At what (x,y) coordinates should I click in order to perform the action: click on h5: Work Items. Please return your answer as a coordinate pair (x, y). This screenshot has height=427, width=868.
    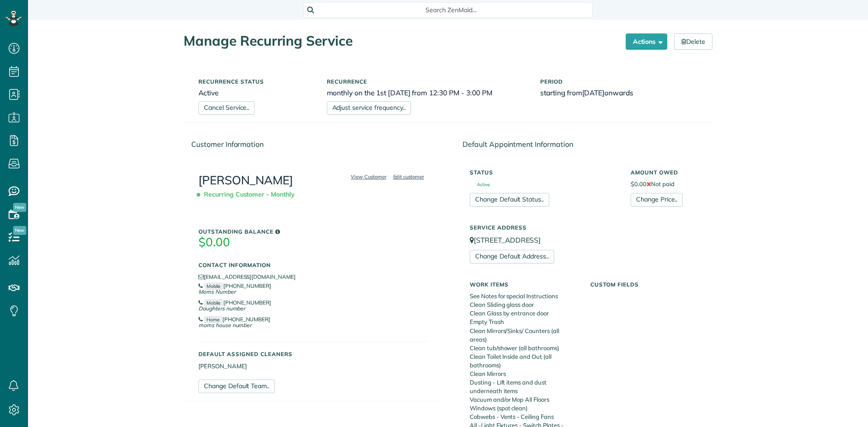
    Looking at the image, I should click on (523, 284).